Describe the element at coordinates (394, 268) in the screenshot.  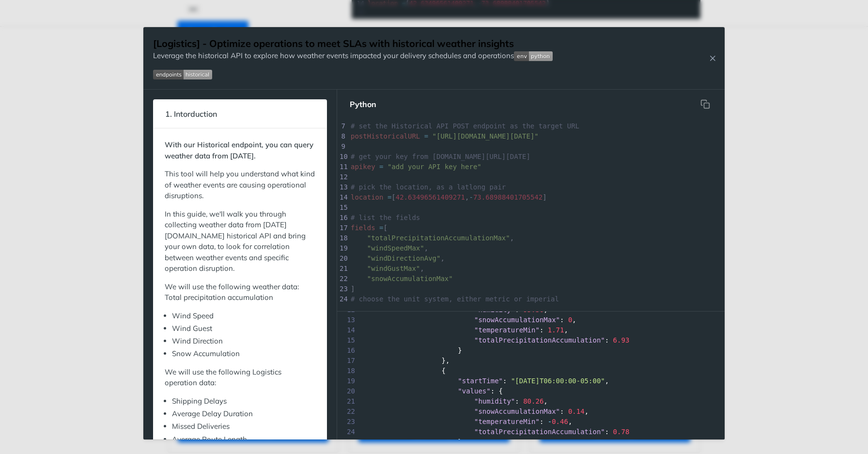
I see `span: "windGustMax"` at that location.